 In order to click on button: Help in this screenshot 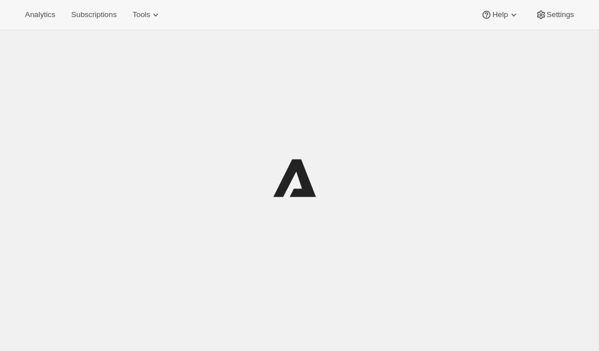, I will do `click(499, 15)`.